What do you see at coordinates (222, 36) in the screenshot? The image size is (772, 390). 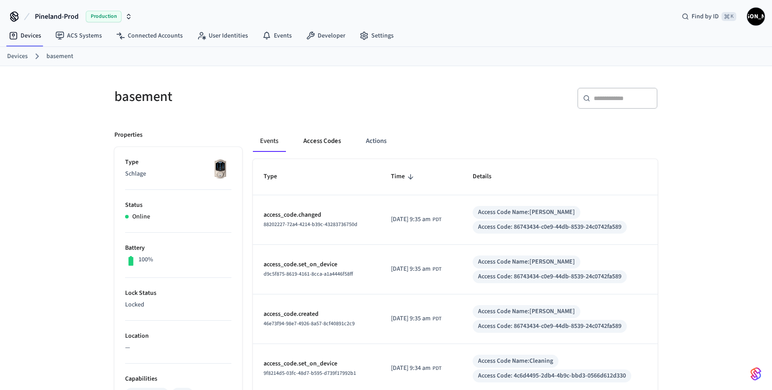 I see `a: User Identities` at bounding box center [222, 36].